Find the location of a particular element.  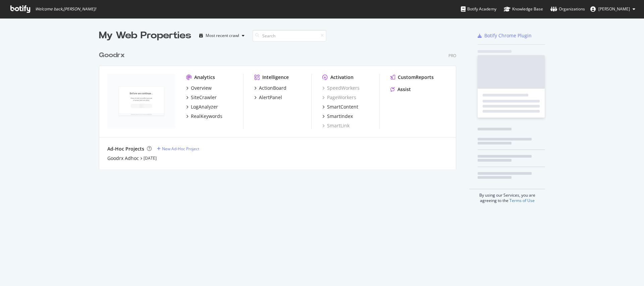

div: Goodrx Adhoc is located at coordinates (123, 158).